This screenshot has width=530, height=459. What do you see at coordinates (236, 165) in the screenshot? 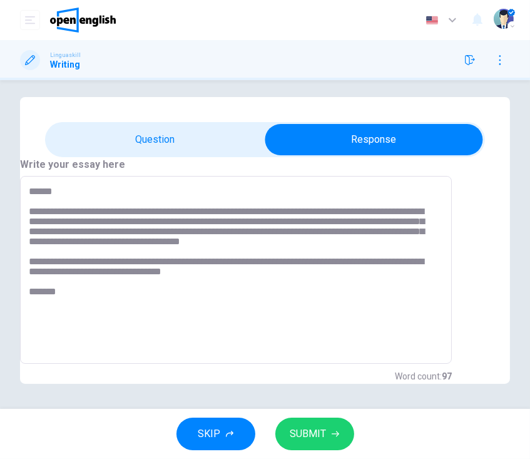
I see `h6: Write your essay here` at bounding box center [236, 165].